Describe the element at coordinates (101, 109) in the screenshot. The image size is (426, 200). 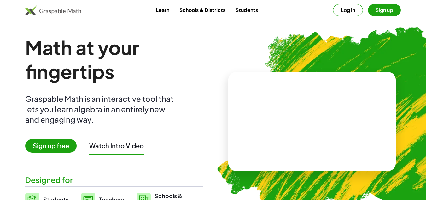
I see `div: Graspable Math is an interactive tool that lets you learn algebra in an entirely new and engaging...` at that location.